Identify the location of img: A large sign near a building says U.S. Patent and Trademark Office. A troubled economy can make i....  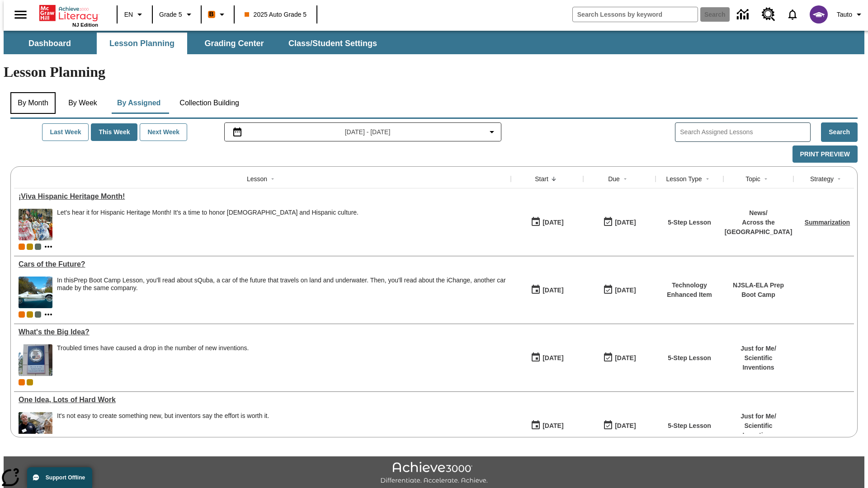
(35, 360).